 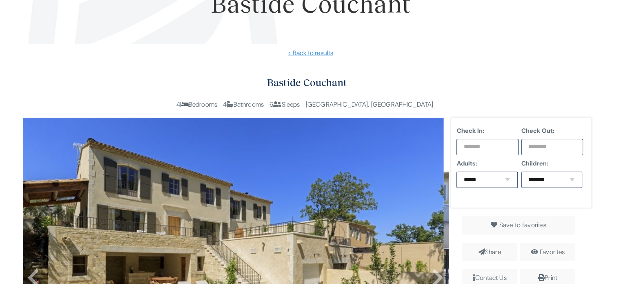 What do you see at coordinates (547, 277) in the screenshot?
I see `div: Print` at bounding box center [547, 277].